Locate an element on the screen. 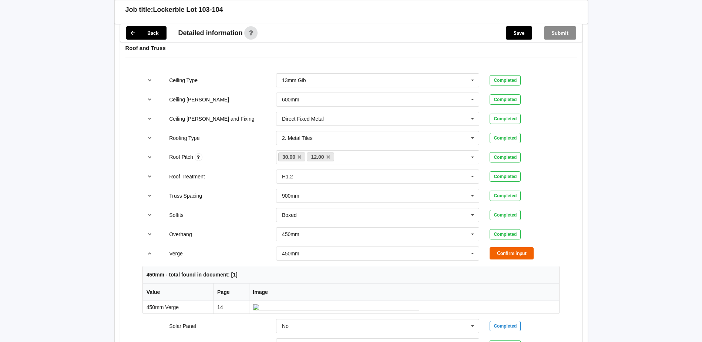 The width and height of the screenshot is (702, 342). td: 14 is located at coordinates (231, 307).